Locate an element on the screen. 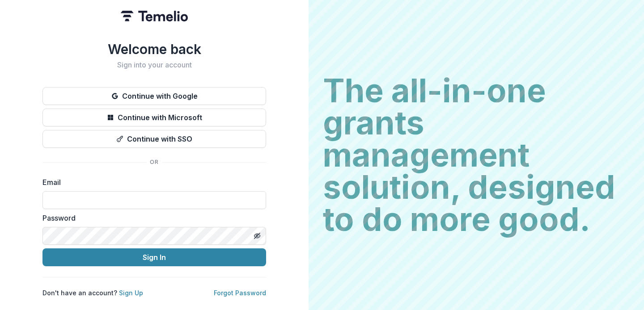 The width and height of the screenshot is (644, 310). button: Continue with Microsoft is located at coordinates (154, 117).